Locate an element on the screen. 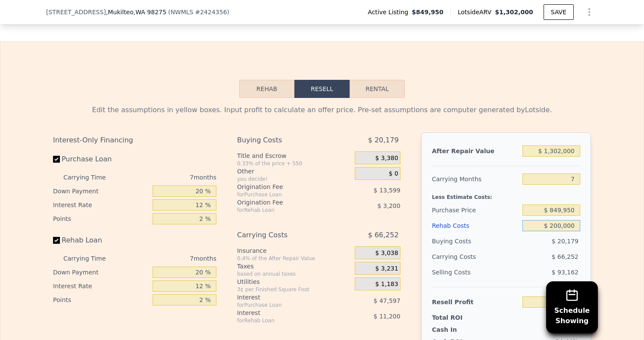  span: $ 1,183 is located at coordinates (387, 284).